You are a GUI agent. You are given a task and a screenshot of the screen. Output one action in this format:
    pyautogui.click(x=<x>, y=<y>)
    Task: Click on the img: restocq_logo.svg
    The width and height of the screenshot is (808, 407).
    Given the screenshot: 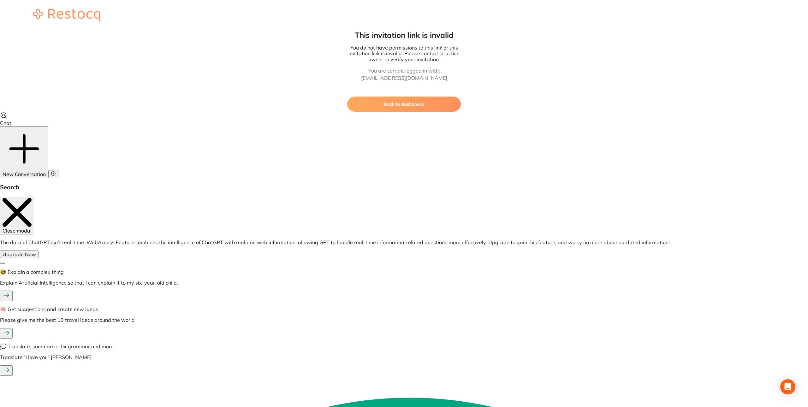 What is the action you would take?
    pyautogui.click(x=67, y=15)
    